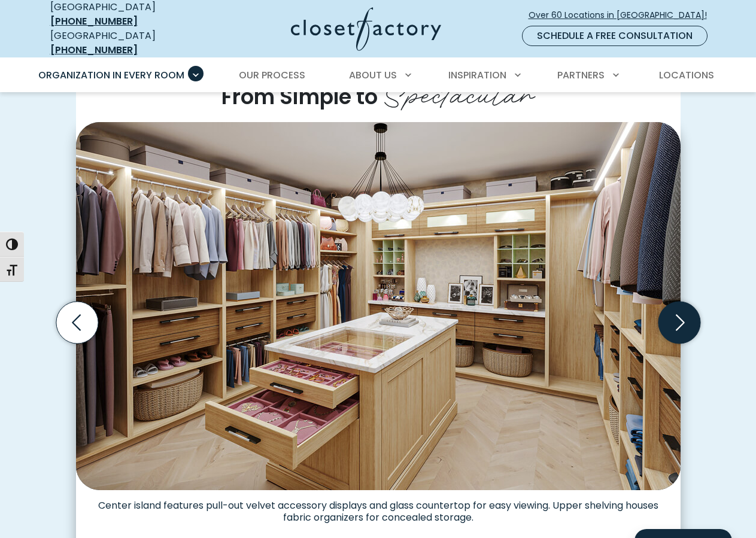  I want to click on button: Previous slide, so click(77, 323).